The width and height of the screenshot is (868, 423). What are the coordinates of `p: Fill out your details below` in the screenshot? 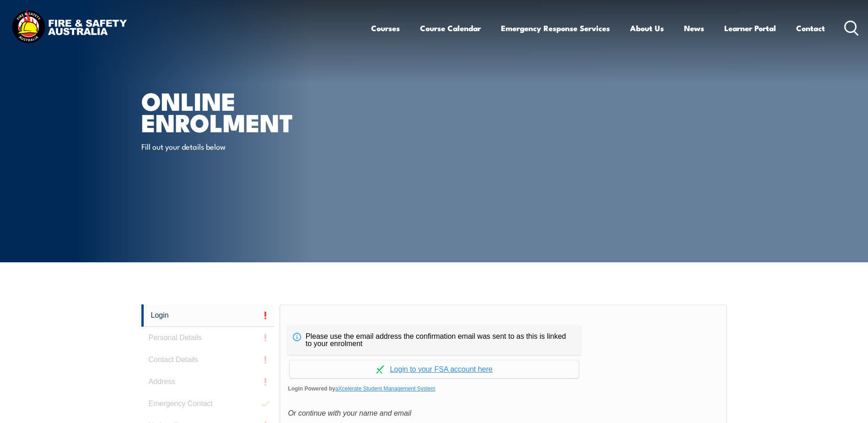 It's located at (225, 146).